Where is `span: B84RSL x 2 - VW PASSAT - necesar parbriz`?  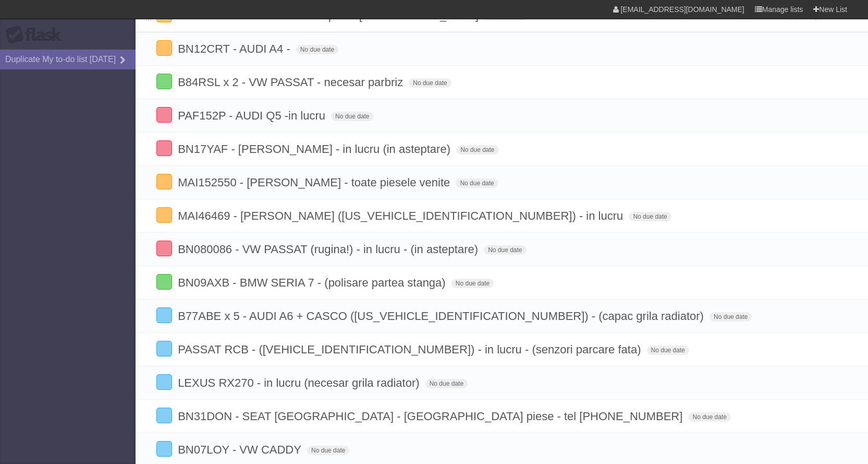 span: B84RSL x 2 - VW PASSAT - necesar parbriz is located at coordinates (291, 82).